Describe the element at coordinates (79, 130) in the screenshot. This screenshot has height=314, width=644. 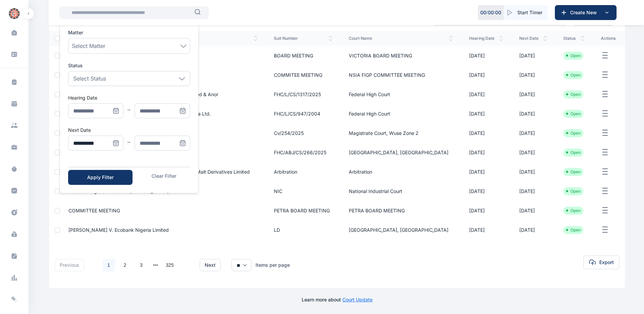
I see `label: Next Date` at that location.